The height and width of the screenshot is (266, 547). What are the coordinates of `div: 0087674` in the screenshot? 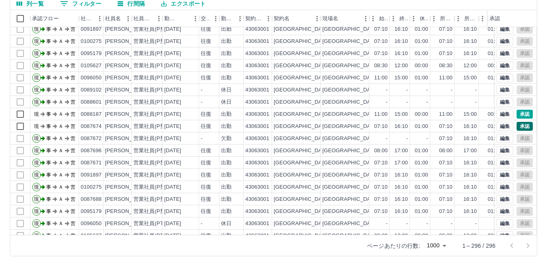 It's located at (91, 127).